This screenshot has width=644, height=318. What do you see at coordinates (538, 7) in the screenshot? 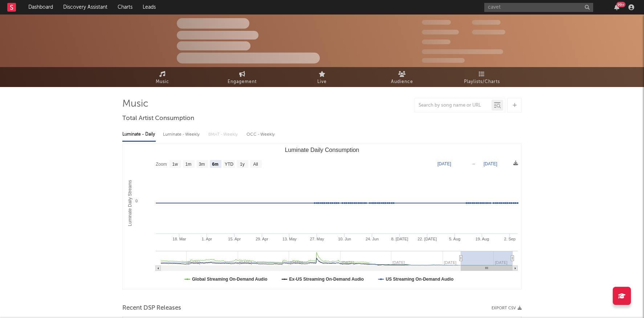
I see `input: Search for artists` at bounding box center [538, 7].